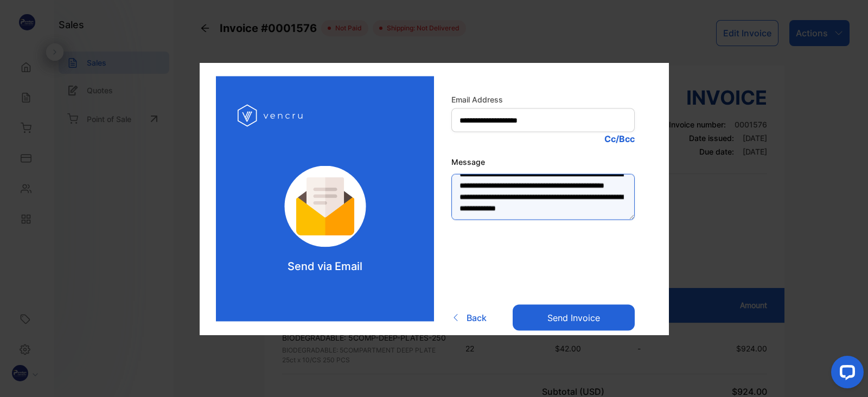 This screenshot has height=397, width=868. I want to click on span: Back, so click(476, 317).